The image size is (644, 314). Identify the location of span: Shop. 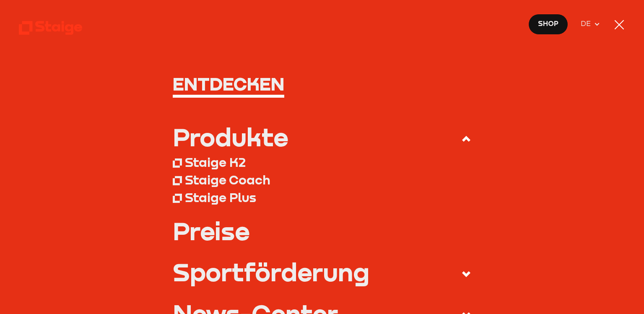
(548, 24).